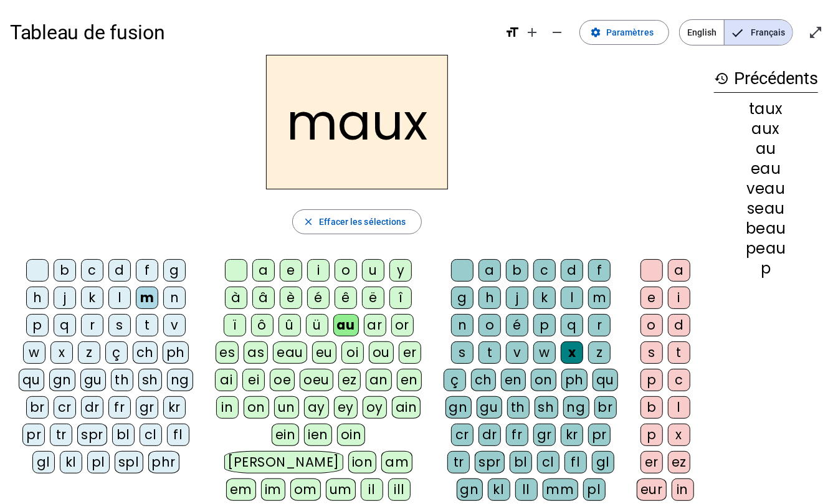 Image resolution: width=838 pixels, height=504 pixels. Describe the element at coordinates (401, 271) in the screenshot. I see `div: y` at that location.